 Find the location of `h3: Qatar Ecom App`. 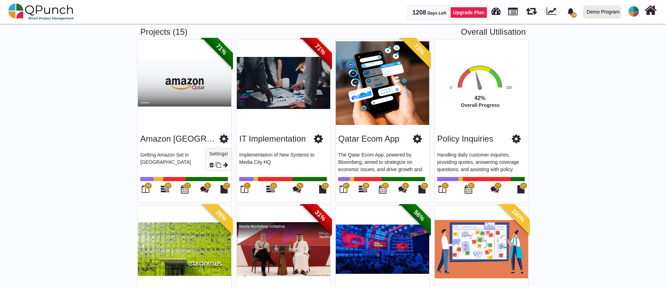

h3: Qatar Ecom App is located at coordinates (369, 139).